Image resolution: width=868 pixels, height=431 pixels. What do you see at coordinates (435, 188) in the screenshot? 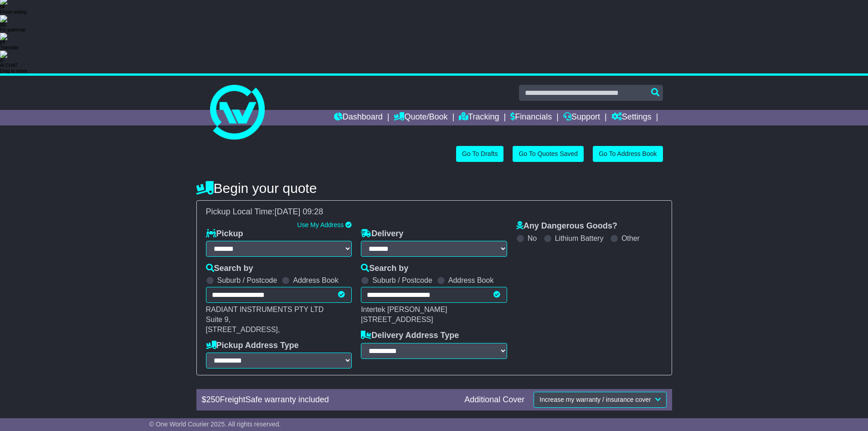
I see `h4: Begin your quote` at bounding box center [435, 188].